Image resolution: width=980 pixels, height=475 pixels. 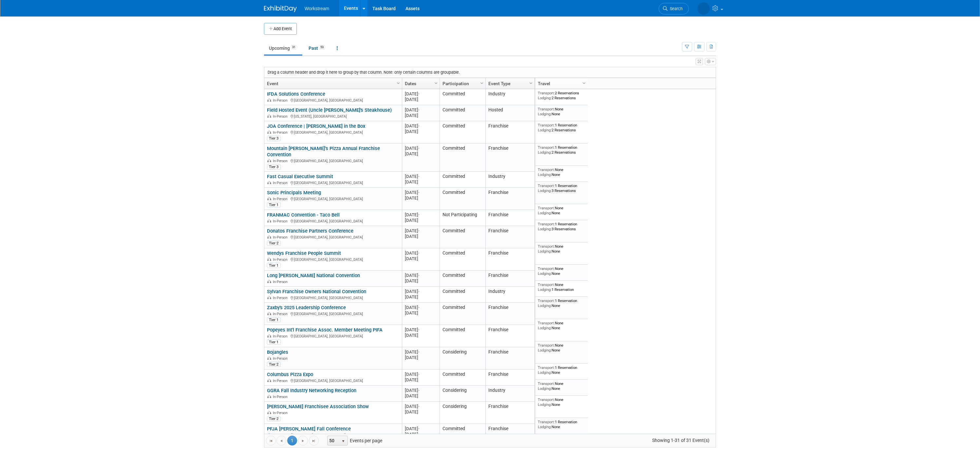 What do you see at coordinates (281, 441) in the screenshot?
I see `a: Go to the previous page` at bounding box center [281, 441].